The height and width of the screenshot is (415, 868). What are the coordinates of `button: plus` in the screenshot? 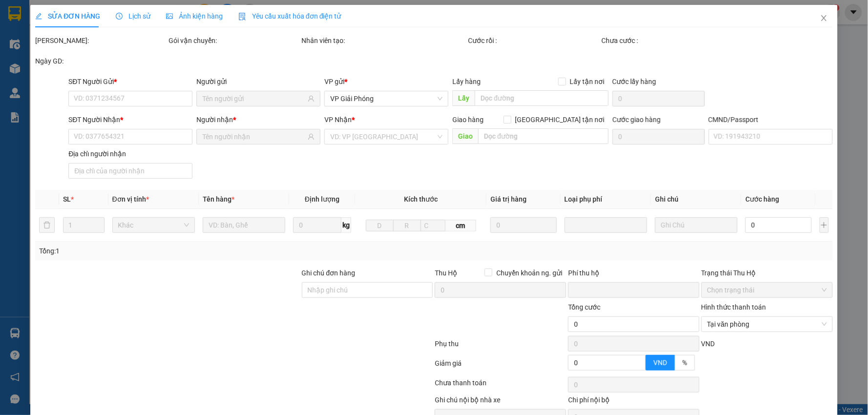 It's located at (824, 225).